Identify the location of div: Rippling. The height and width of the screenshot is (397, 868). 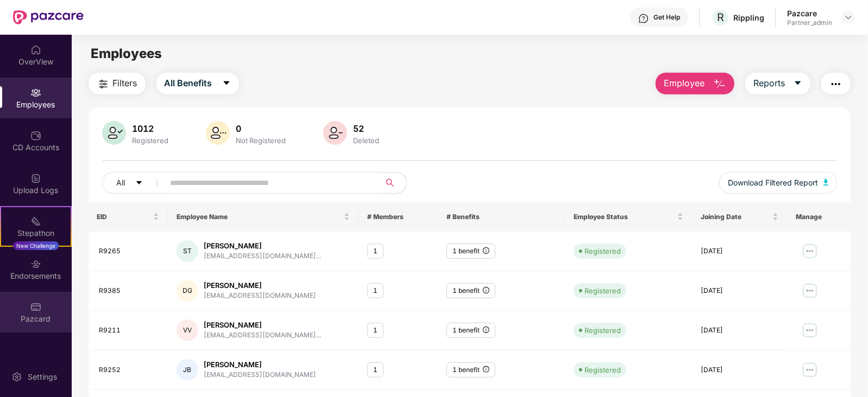
(748, 17).